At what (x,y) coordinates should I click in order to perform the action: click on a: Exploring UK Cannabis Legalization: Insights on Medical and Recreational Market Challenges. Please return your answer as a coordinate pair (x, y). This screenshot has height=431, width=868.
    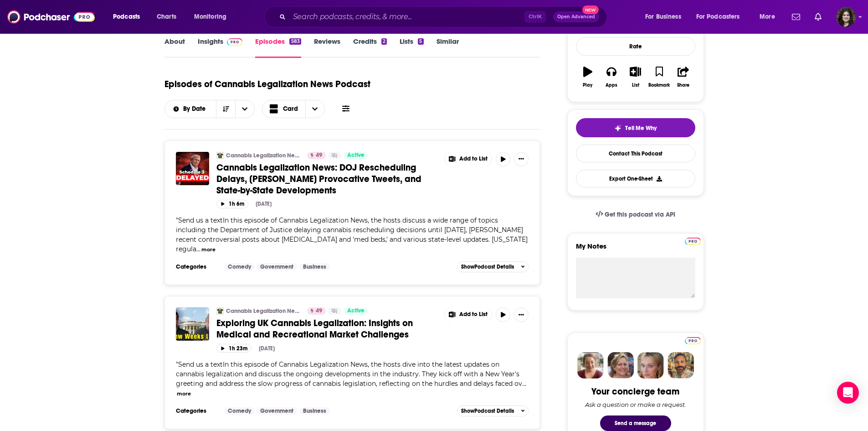
    Looking at the image, I should click on (327, 329).